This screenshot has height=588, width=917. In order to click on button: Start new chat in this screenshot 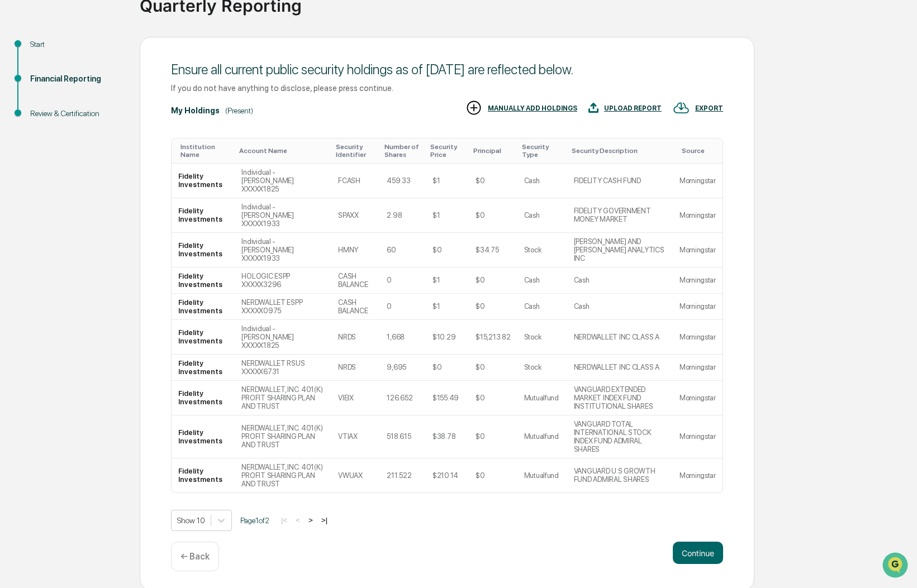, I will do `click(196, 96)`.